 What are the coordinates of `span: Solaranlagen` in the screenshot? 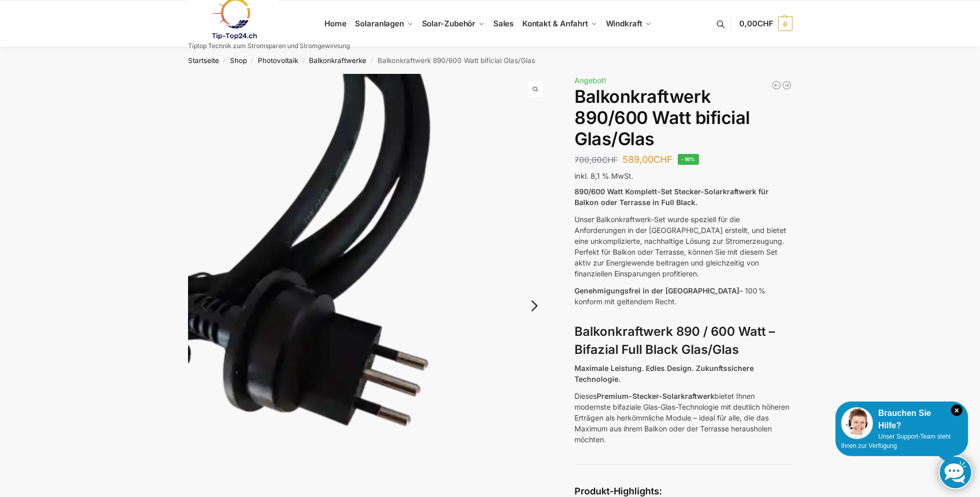 It's located at (379, 23).